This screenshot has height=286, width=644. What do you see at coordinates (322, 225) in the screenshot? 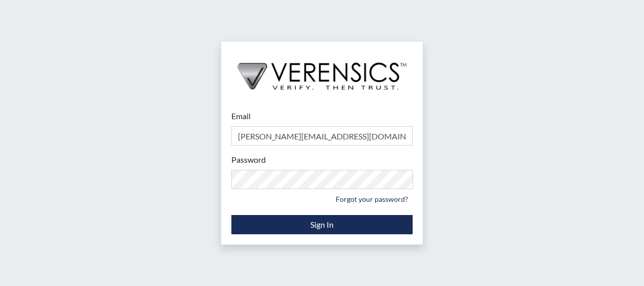
I see `button: Sign In` at bounding box center [322, 225].